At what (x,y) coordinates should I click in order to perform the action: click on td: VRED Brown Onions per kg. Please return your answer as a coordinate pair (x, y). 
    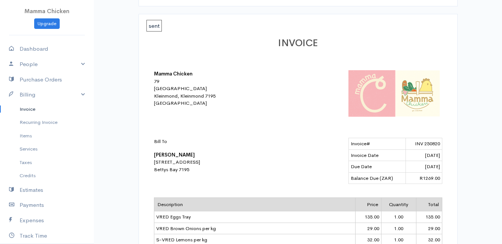
    Looking at the image, I should click on (254, 228).